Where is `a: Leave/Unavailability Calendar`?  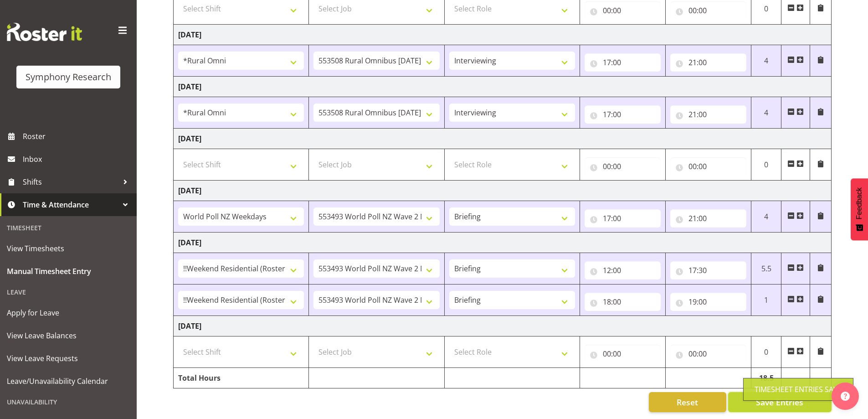 a: Leave/Unavailability Calendar is located at coordinates (69, 381).